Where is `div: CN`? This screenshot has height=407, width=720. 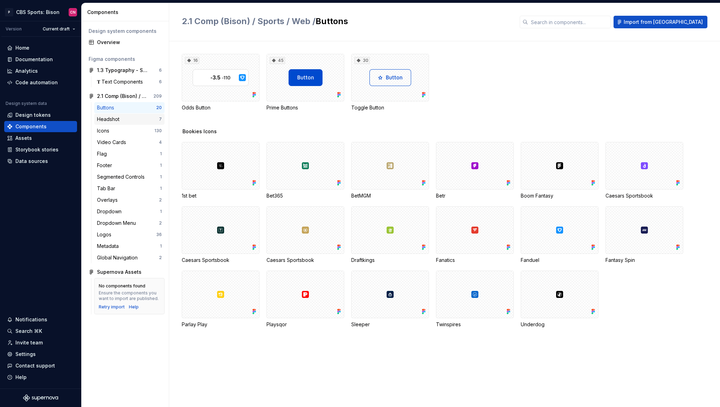
div: CN is located at coordinates (73, 12).